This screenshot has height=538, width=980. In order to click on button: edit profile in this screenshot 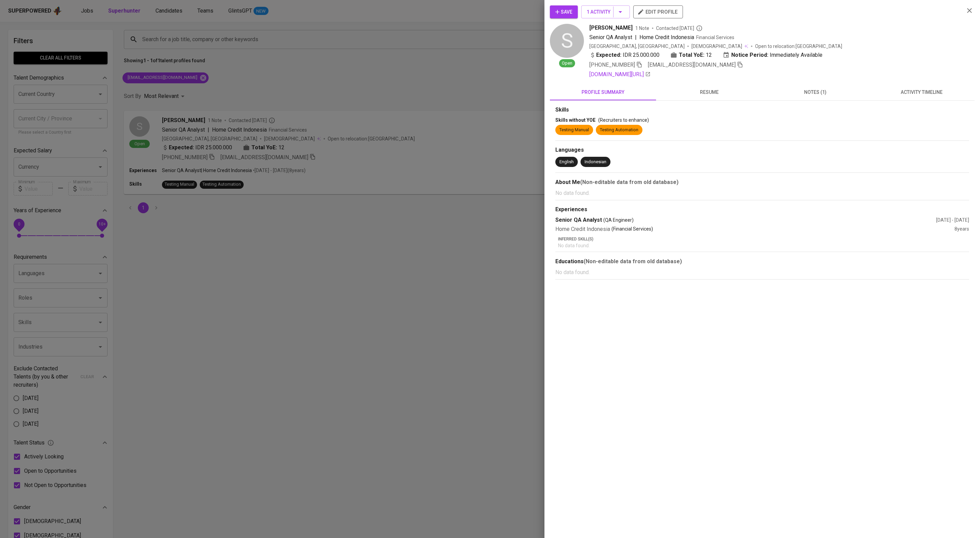, I will do `click(658, 12)`.